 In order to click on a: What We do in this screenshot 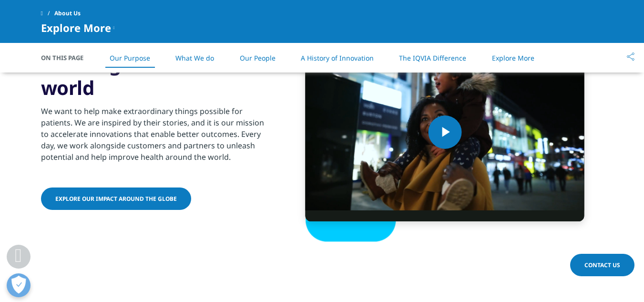, I will do `click(195, 58)`.